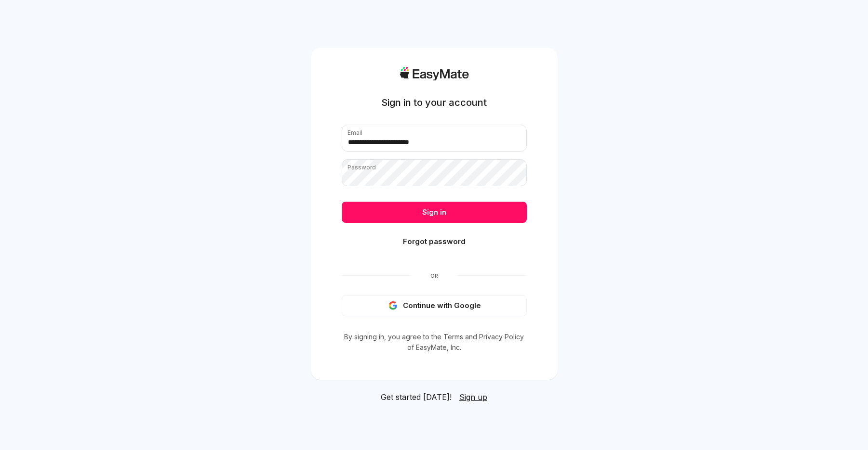  Describe the element at coordinates (434, 212) in the screenshot. I see `button: Sign in` at that location.